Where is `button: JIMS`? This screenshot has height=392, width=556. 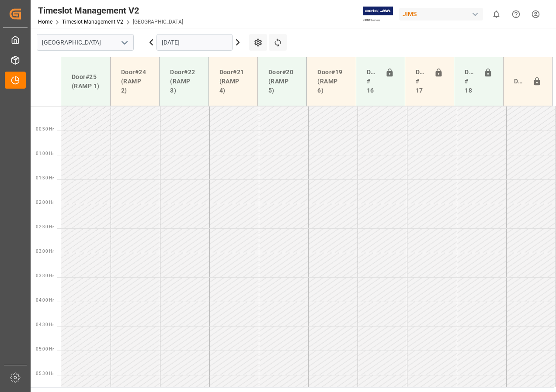
button: JIMS is located at coordinates (442, 14).